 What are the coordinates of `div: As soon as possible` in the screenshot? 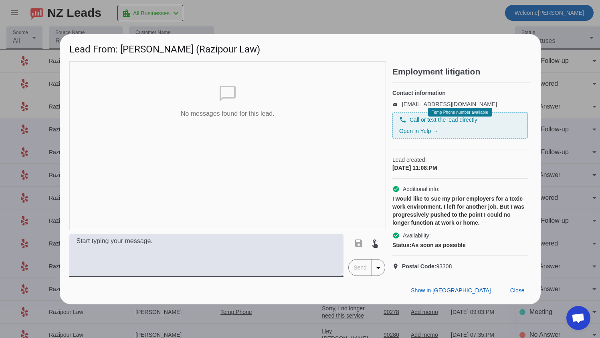 It's located at (460, 245).